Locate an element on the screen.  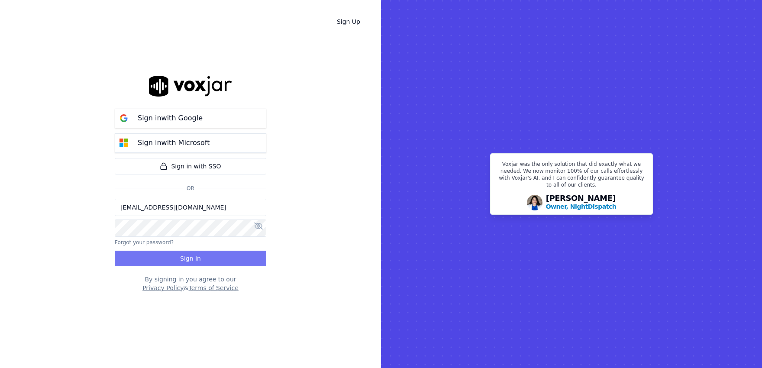
a: Sign in with SSO is located at coordinates (190, 166).